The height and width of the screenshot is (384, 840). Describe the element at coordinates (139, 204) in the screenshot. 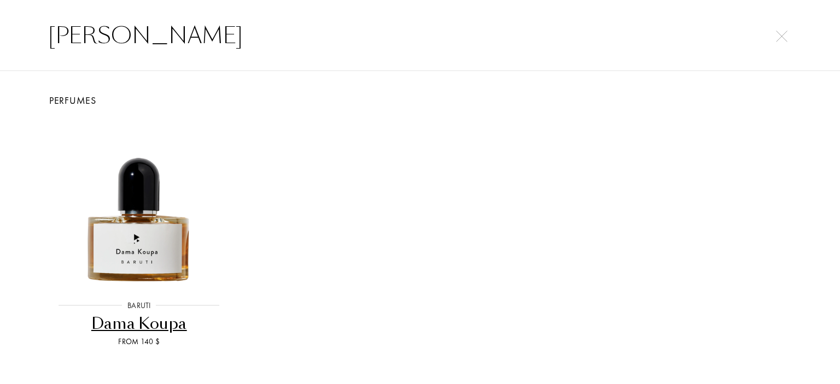

I see `img: Dama Koupa` at that location.